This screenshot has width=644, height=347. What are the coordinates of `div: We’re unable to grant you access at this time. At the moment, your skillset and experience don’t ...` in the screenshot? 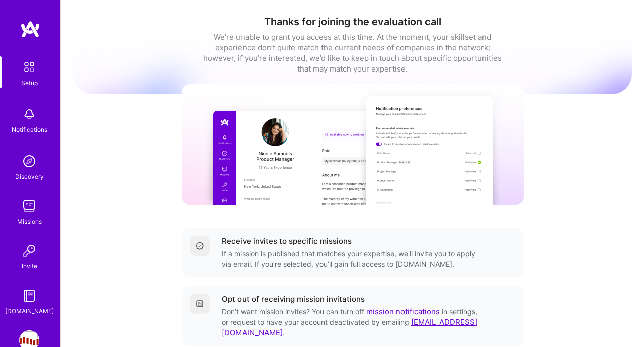 It's located at (352, 53).